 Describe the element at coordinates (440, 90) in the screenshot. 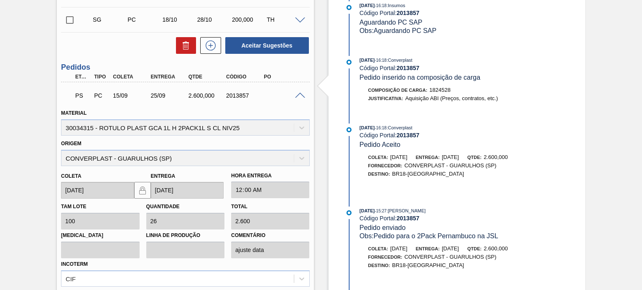

I see `span: 1824528` at that location.